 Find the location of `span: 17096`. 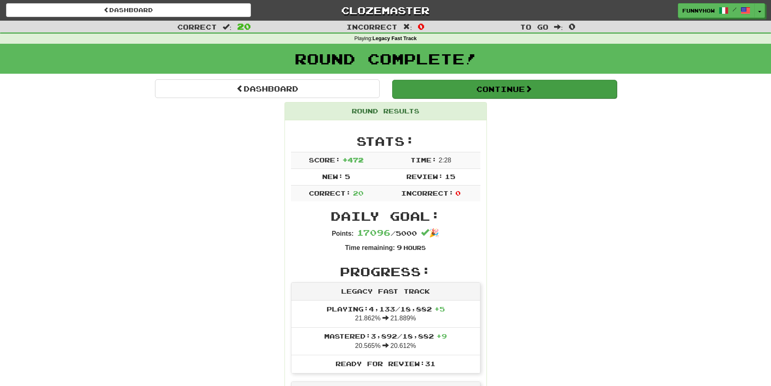

span: 17096 is located at coordinates (374, 232).